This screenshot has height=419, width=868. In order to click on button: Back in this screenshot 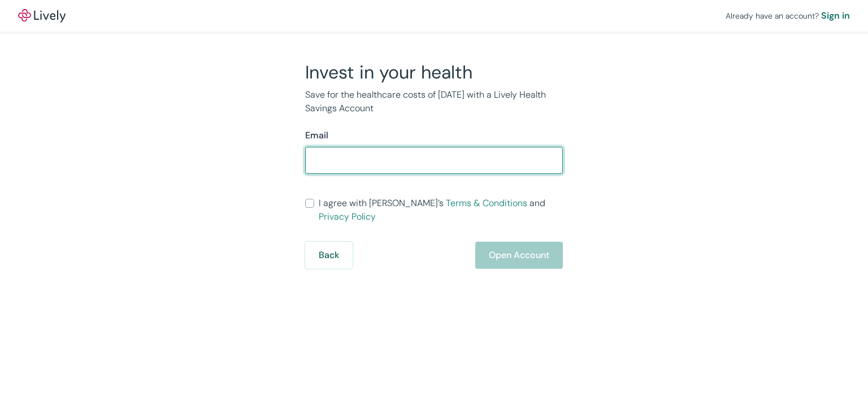, I will do `click(329, 255)`.